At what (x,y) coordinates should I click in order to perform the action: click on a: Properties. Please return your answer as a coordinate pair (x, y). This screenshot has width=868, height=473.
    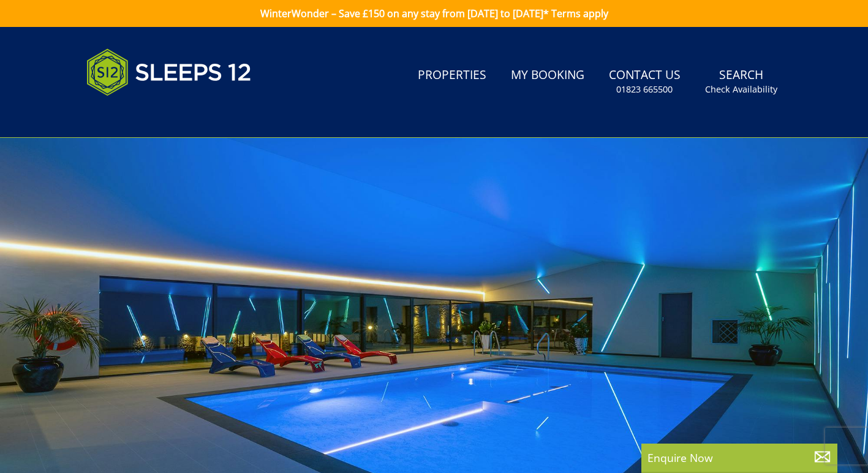
    Looking at the image, I should click on (452, 76).